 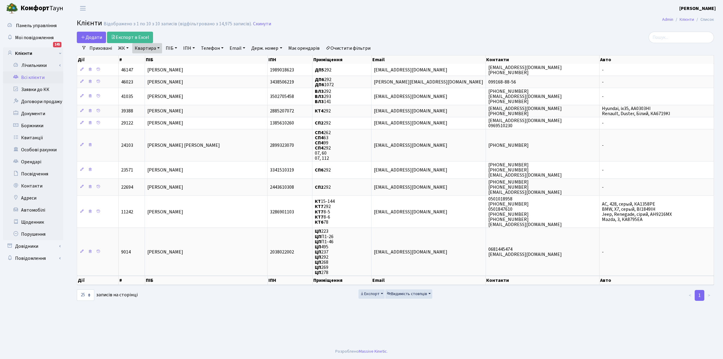 I want to click on span: 29122, so click(x=127, y=123).